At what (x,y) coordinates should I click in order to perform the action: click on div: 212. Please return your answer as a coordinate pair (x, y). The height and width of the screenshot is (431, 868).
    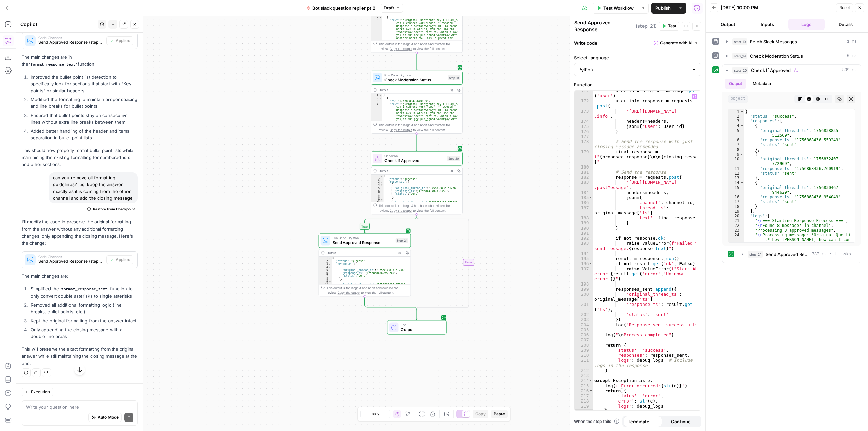
    Looking at the image, I should click on (583, 370).